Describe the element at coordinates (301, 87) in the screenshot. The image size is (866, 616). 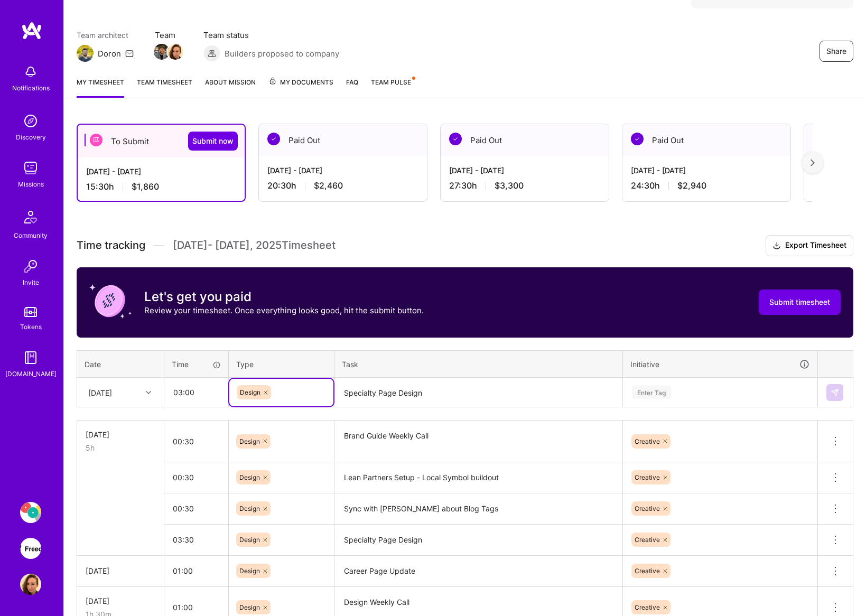
I see `a: My Documents` at that location.